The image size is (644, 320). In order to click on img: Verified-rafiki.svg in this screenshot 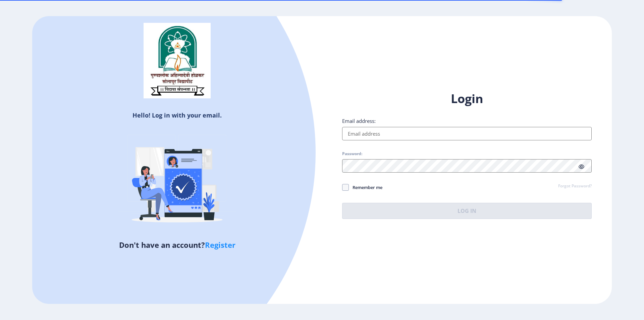, I will do `click(177, 181)`.